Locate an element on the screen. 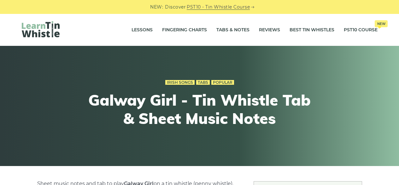  a: Tabs & Notes is located at coordinates (233, 30).